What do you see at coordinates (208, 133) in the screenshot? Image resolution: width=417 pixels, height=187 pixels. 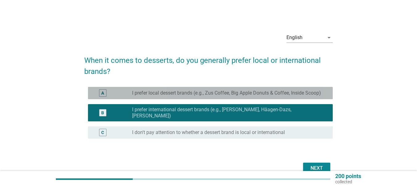 I see `label: I don't pay attention to whether a dessert brand is local or international` at bounding box center [208, 133].